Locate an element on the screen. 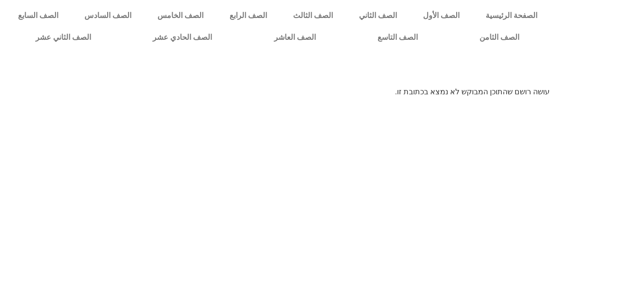  a: الصف السابع is located at coordinates (38, 16).